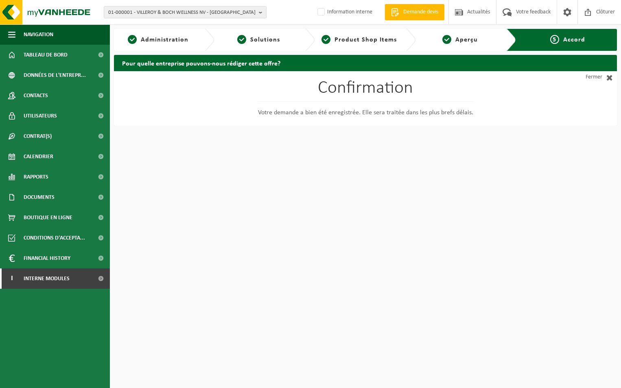 The height and width of the screenshot is (388, 621). Describe the element at coordinates (580, 77) in the screenshot. I see `a: Fermer` at that location.